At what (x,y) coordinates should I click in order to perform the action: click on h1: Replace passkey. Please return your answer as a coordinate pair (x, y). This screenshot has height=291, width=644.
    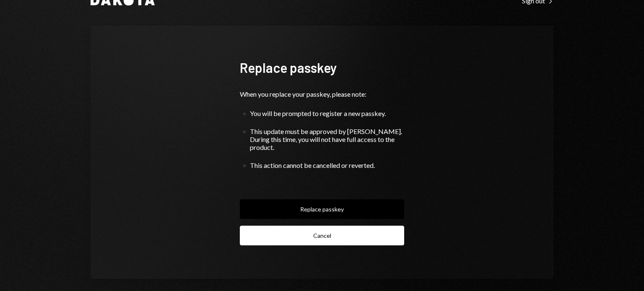
    Looking at the image, I should click on (322, 67).